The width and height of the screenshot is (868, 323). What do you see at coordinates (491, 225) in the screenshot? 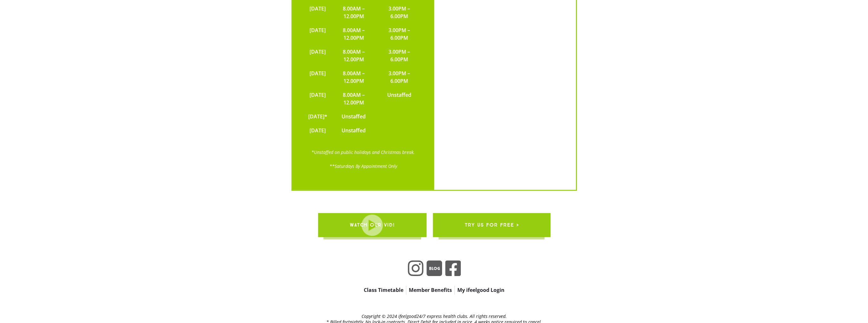
I see `span: try us for free >` at bounding box center [491, 225].